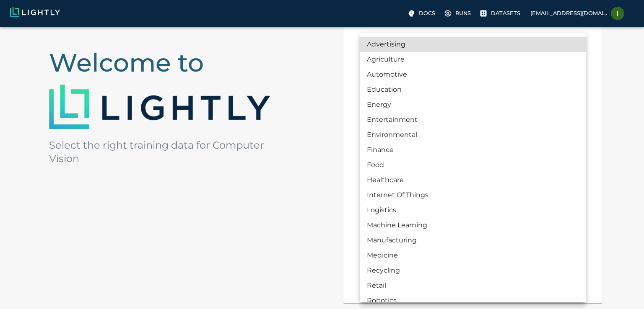 Image resolution: width=644 pixels, height=309 pixels. What do you see at coordinates (473, 286) in the screenshot?
I see `li: Retail` at bounding box center [473, 286].